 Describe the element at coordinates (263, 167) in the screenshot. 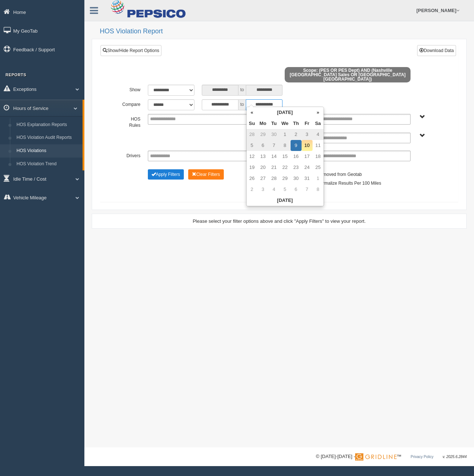

I see `td: 20` at that location.